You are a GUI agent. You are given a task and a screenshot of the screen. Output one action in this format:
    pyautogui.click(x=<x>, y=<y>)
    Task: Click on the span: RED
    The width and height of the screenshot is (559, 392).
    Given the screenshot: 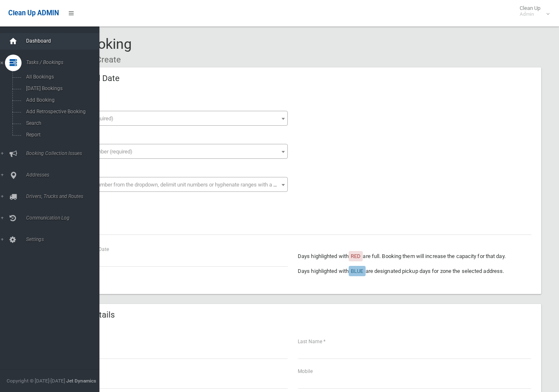 What is the action you would take?
    pyautogui.click(x=356, y=256)
    